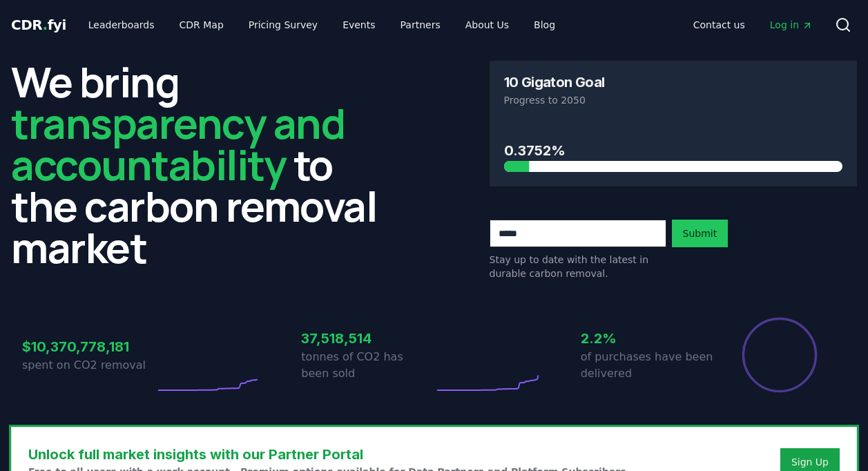 This screenshot has width=868, height=471. I want to click on span: transparency and accountability, so click(178, 144).